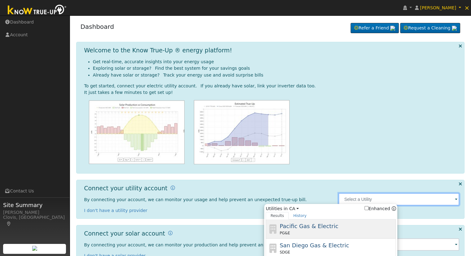 This screenshot has height=256, width=471. Describe the element at coordinates (126, 188) in the screenshot. I see `h1: Connect your utility account` at that location.